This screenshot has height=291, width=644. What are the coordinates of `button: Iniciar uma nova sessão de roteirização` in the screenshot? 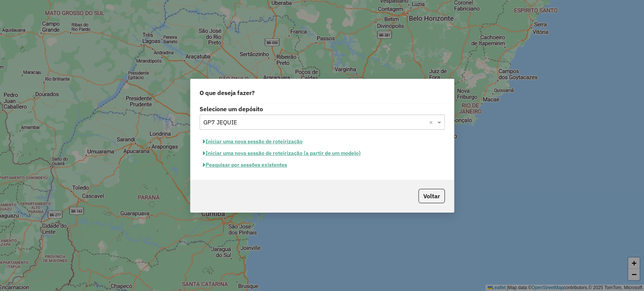 It's located at (252, 142).